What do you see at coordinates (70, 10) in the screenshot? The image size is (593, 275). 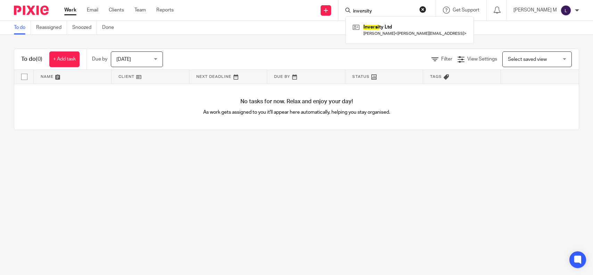 I see `a: Work` at bounding box center [70, 10].